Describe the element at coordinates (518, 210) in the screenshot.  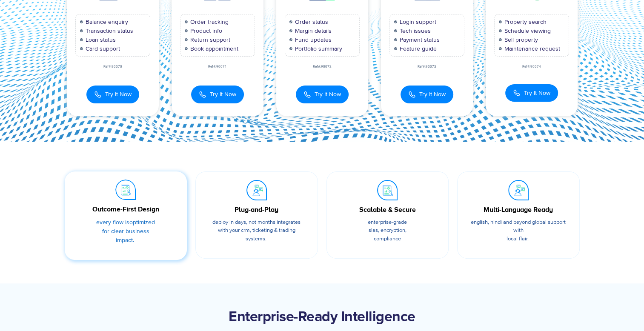
I see `div: Multi-Language Ready` at that location.